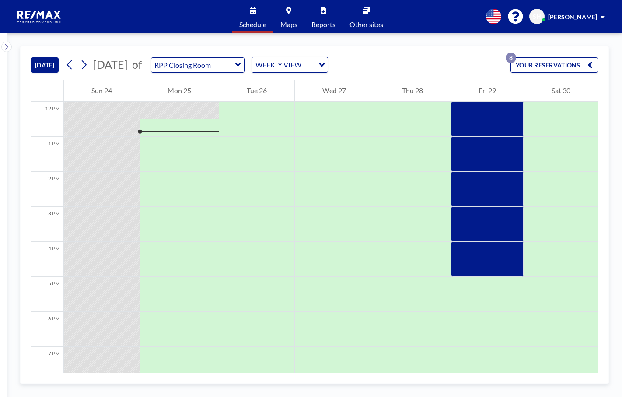 The height and width of the screenshot is (397, 622). I want to click on div: Search for option, so click(290, 65).